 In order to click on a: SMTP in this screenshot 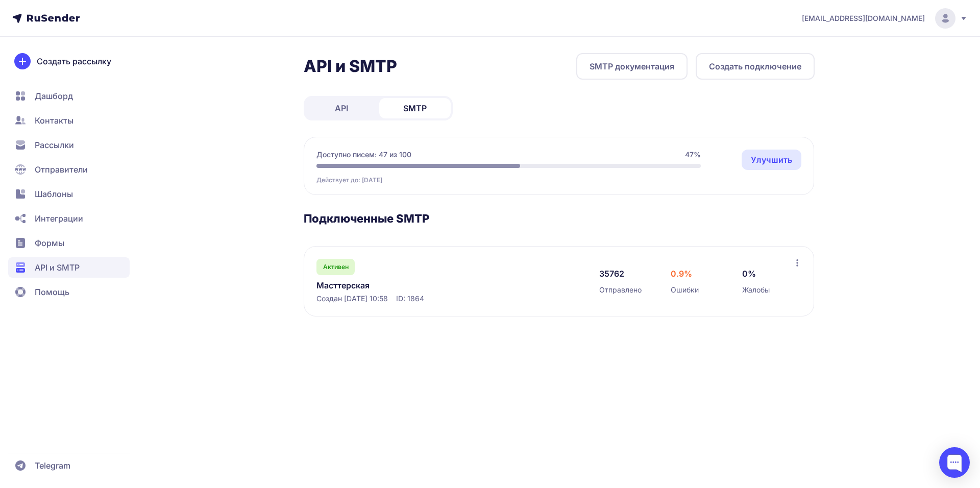, I will do `click(415, 108)`.